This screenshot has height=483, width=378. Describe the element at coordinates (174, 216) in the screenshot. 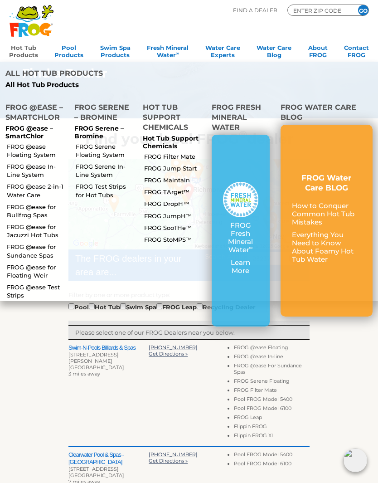

I see `a: FROG JumpH™` at that location.